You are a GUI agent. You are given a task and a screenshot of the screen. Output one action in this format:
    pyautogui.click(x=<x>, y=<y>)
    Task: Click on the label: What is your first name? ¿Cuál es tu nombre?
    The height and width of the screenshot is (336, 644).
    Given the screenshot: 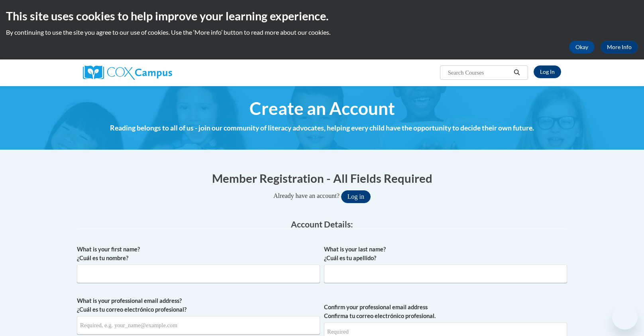 What is the action you would take?
    pyautogui.click(x=198, y=254)
    